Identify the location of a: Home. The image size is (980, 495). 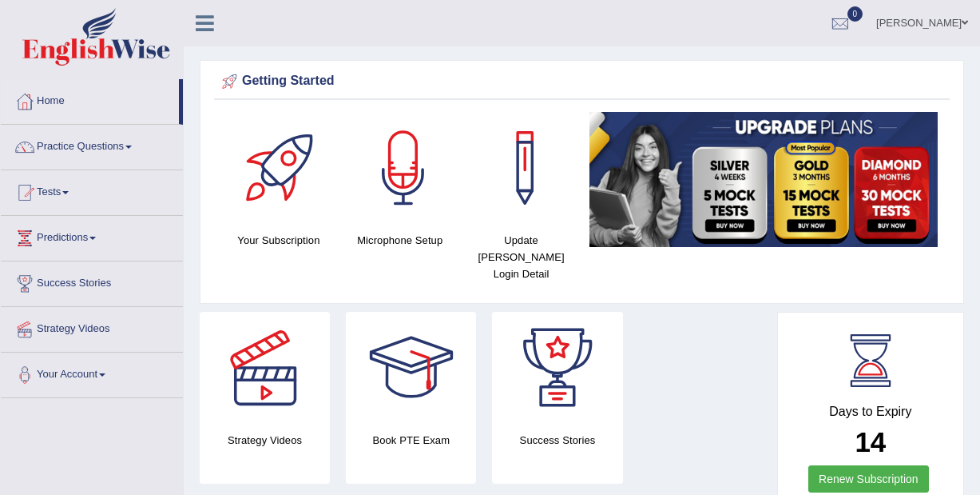
(89, 99).